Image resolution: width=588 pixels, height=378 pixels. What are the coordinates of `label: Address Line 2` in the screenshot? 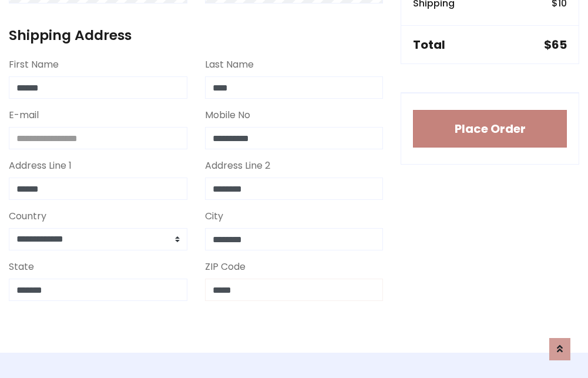 It's located at (237, 165).